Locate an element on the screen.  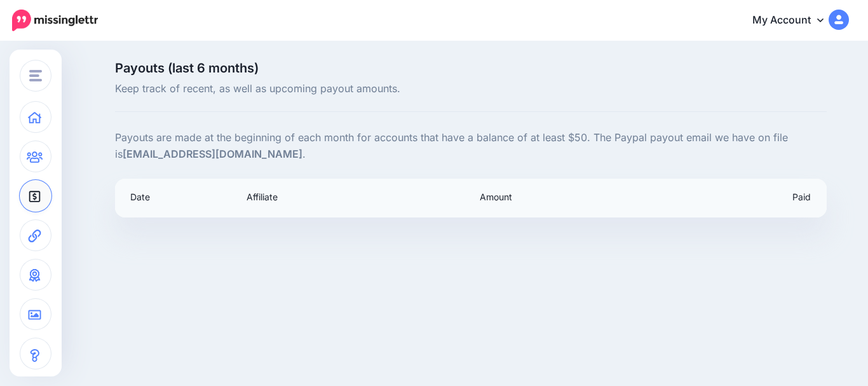
span: Keep track of recent, as well as upcoming payout amounts. is located at coordinates (349, 89).